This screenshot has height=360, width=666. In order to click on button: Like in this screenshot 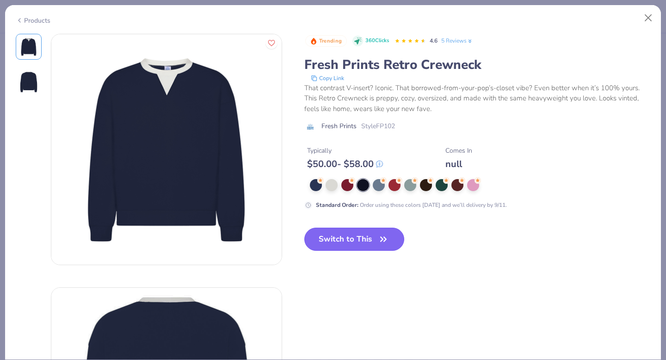, I will do `click(272, 43)`.